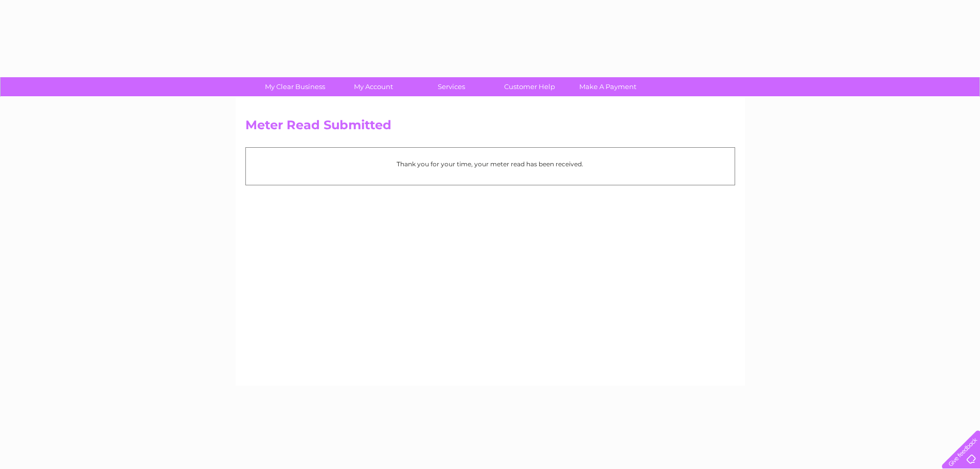 The image size is (980, 469). I want to click on a: Customer Help, so click(530, 87).